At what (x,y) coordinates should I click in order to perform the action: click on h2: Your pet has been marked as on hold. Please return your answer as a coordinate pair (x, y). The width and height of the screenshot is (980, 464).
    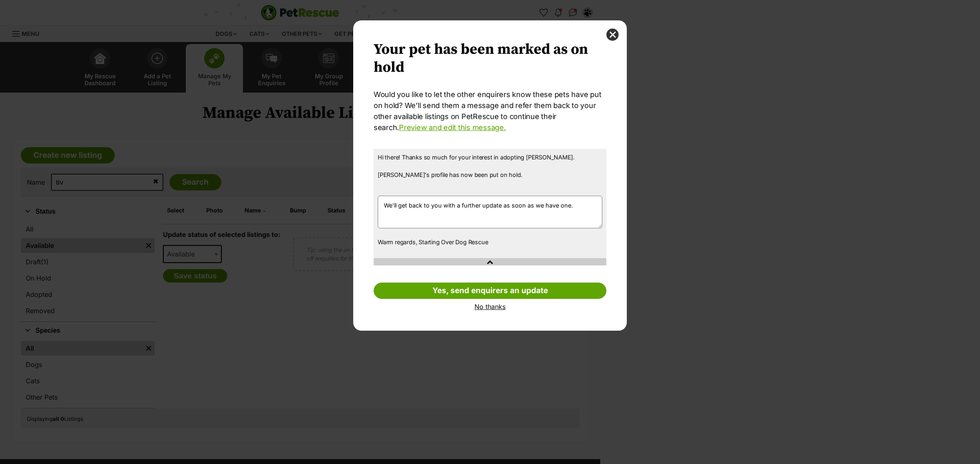
    Looking at the image, I should click on (490, 59).